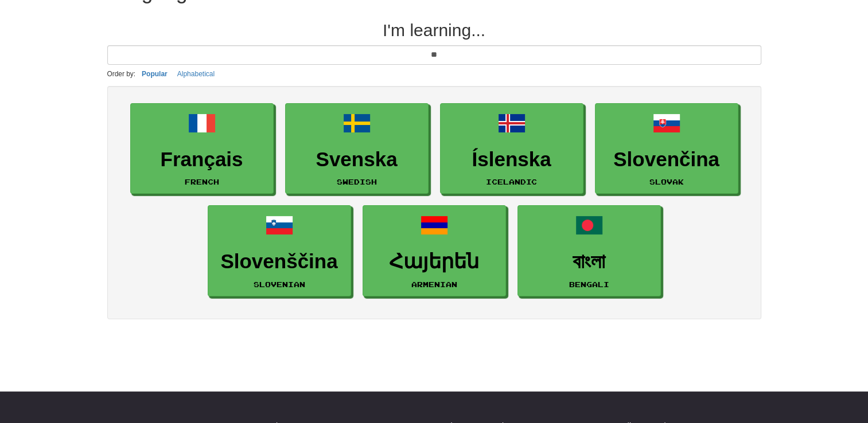 The height and width of the screenshot is (423, 868). What do you see at coordinates (202, 148) in the screenshot?
I see `a: FrançaisFrench` at bounding box center [202, 148].